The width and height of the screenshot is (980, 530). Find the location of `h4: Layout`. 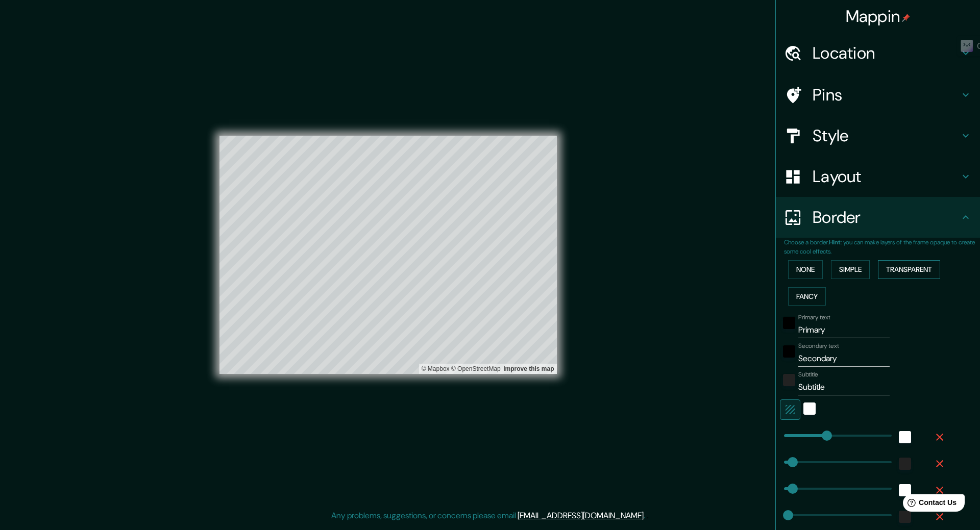

h4: Layout is located at coordinates (886, 176).